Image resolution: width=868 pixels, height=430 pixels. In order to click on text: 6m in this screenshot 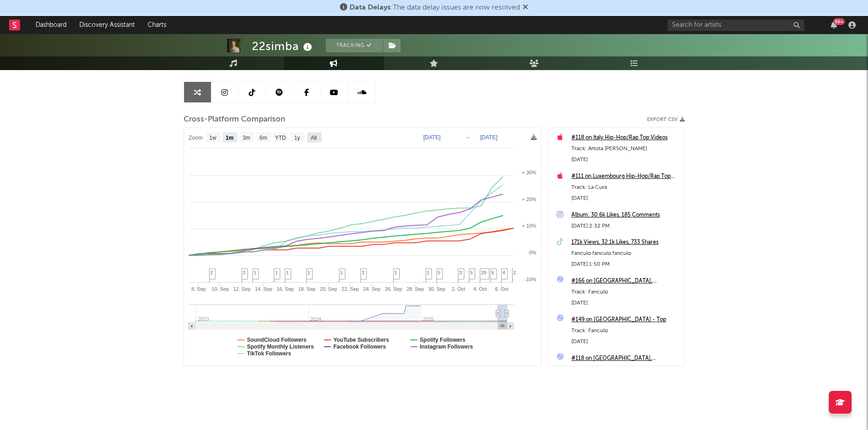, I will do `click(263, 138)`.